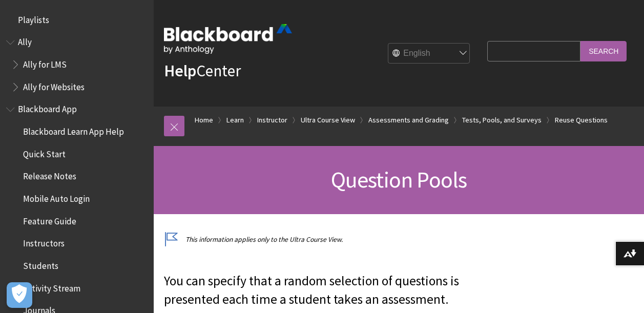 The width and height of the screenshot is (644, 313). Describe the element at coordinates (33, 18) in the screenshot. I see `span: Playlists` at that location.